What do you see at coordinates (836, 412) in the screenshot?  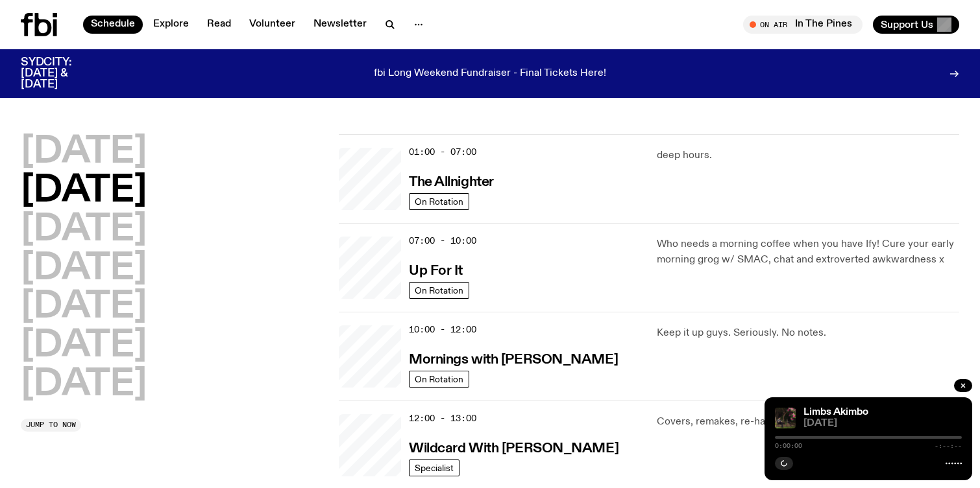 I see `a: Limbs Akimbo` at bounding box center [836, 412].